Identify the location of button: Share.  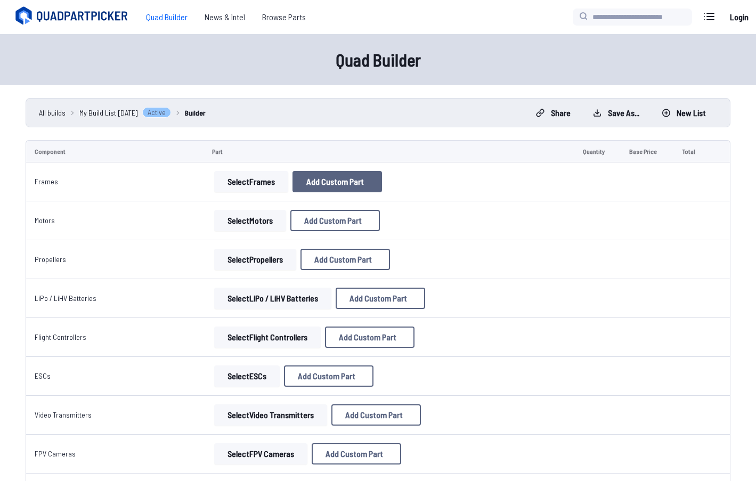
(553, 113).